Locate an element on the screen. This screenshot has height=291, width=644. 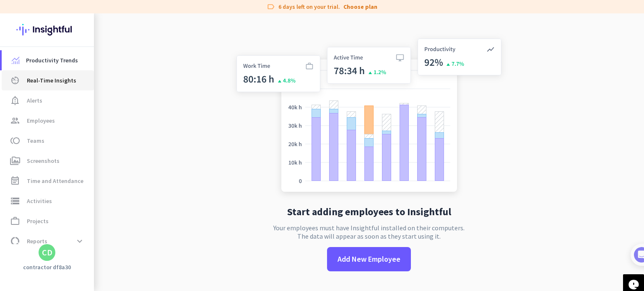
span: Add New Employee is located at coordinates (369, 259).